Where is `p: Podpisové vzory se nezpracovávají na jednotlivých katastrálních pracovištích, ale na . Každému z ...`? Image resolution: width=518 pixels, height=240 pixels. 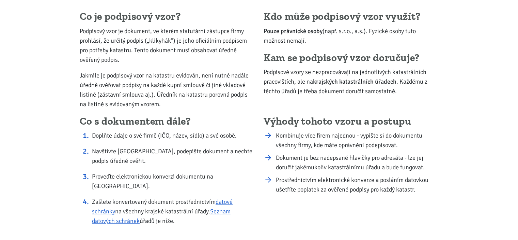
p: Podpisové vzory se nezpracovávají na jednotlivých katastrálních pracovištích, ale na . Každému z ... is located at coordinates (351, 81).